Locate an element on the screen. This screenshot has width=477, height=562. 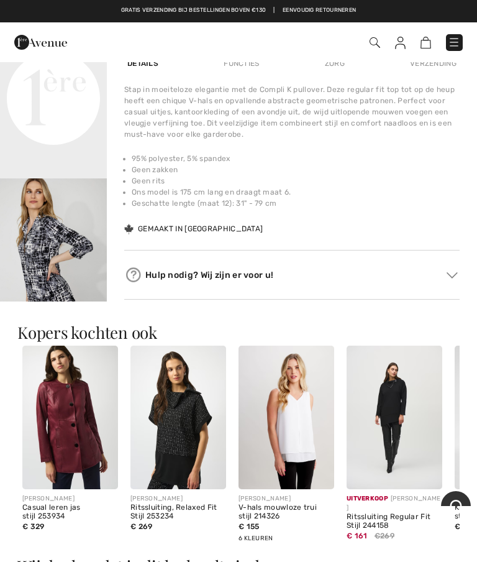
font: Geen rits is located at coordinates (149, 181).